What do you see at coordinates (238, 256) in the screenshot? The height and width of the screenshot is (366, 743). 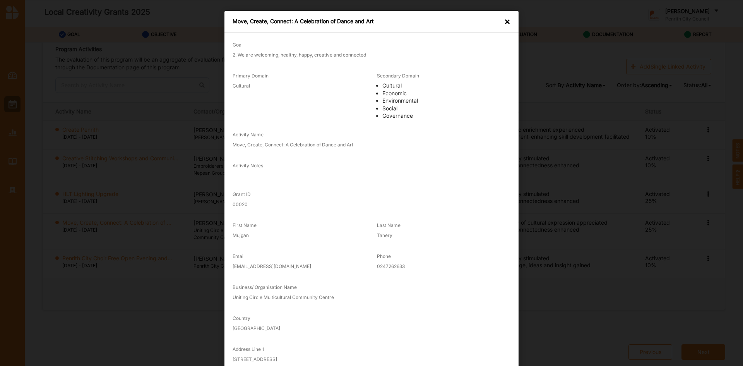 I see `label: Email` at bounding box center [238, 256].